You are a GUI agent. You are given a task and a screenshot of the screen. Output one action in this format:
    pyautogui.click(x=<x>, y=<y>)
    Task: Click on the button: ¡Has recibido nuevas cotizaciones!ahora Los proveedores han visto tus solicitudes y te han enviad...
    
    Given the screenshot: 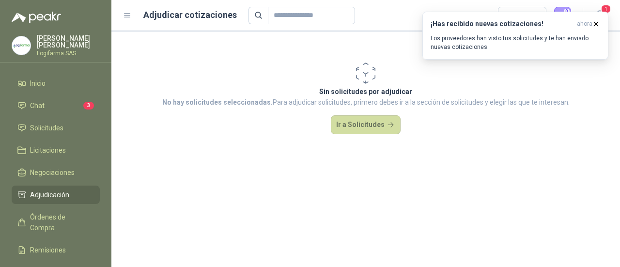 What is the action you would take?
    pyautogui.click(x=515, y=35)
    